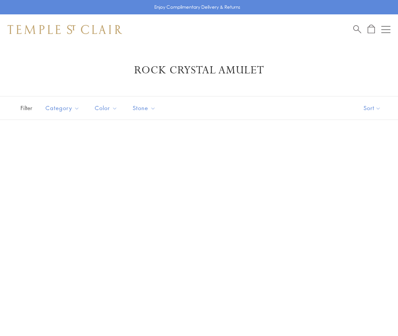 The image size is (398, 336). Describe the element at coordinates (386, 30) in the screenshot. I see `button: Open navigation` at that location.